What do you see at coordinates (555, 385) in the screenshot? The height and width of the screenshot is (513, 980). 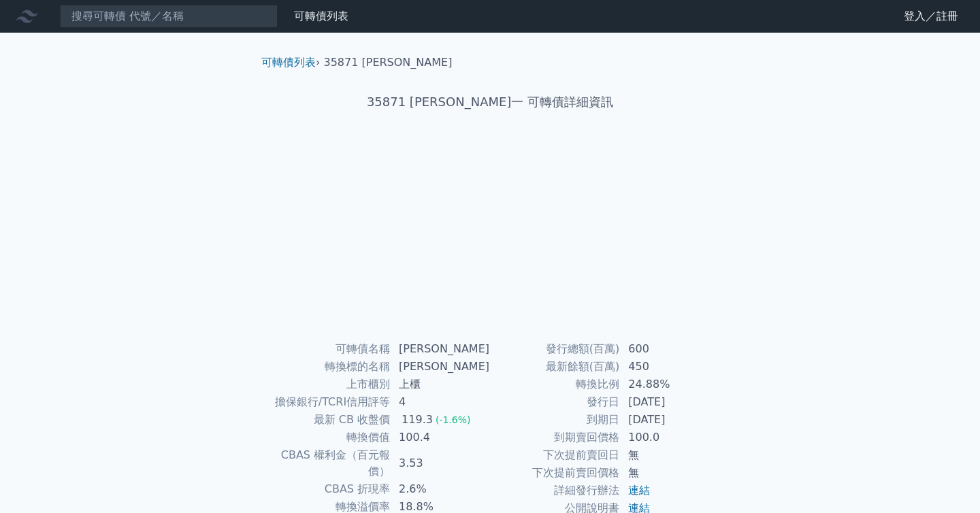 I see `td: 轉換比例` at bounding box center [555, 385].